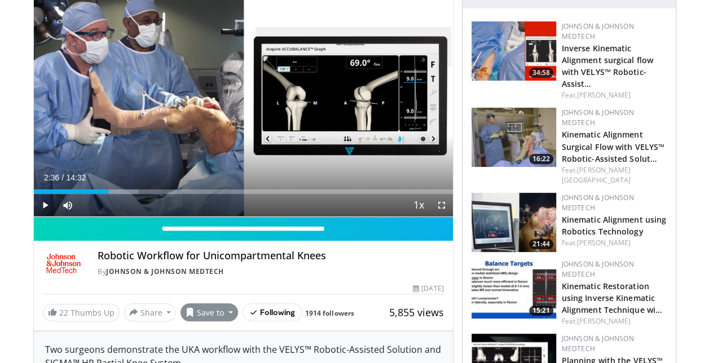 Image resolution: width=709 pixels, height=363 pixels. Describe the element at coordinates (608, 66) in the screenshot. I see `a: Inverse Kinematic Alignment surgical flow with VELYS™ Robotic-Assist…` at that location.